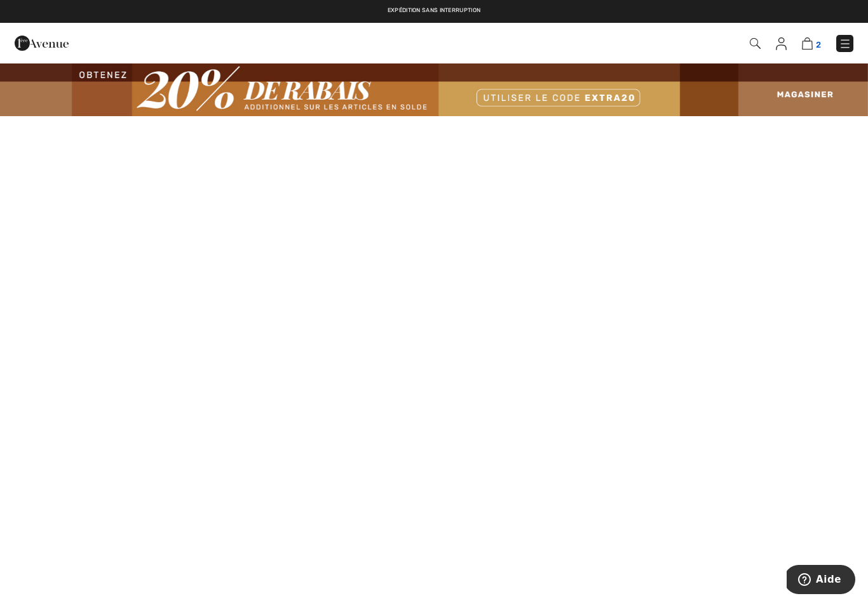  I want to click on span: Aide, so click(42, 15).